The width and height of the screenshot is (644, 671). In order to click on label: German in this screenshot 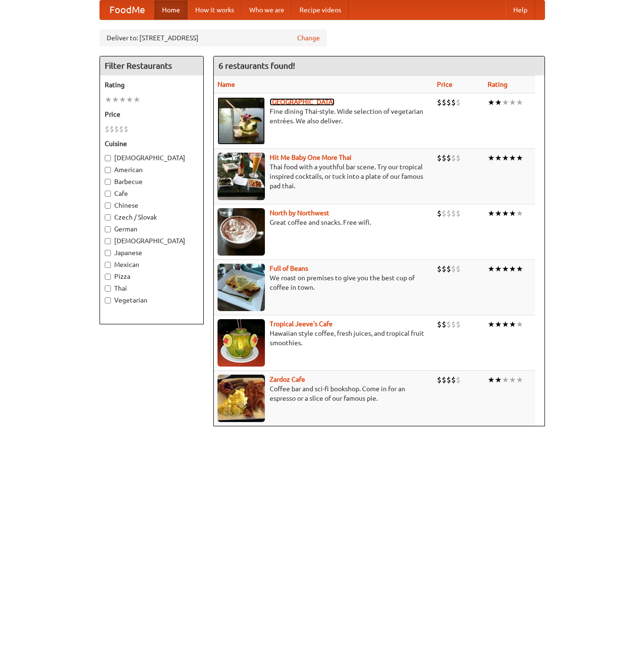, I will do `click(151, 229)`.